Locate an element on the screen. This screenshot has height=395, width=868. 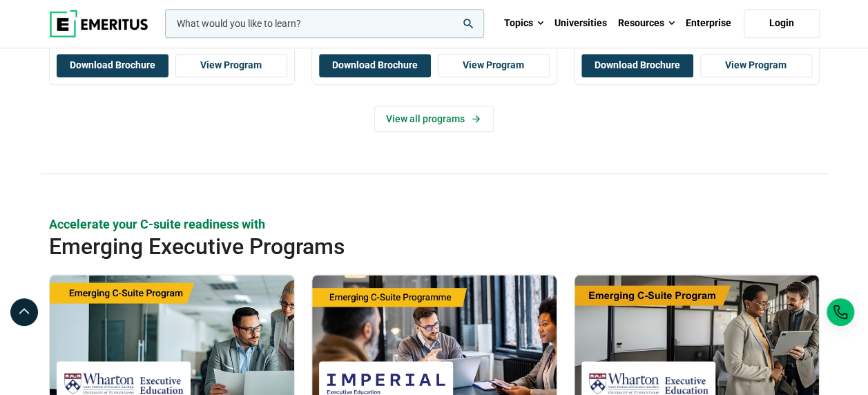
input: woocommerce-product-search-field-0 is located at coordinates (324, 24).